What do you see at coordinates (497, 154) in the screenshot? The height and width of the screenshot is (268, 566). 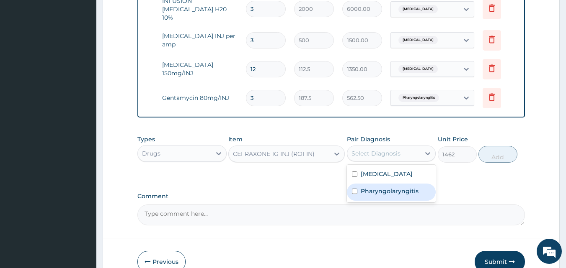 I see `button: Add` at bounding box center [497, 154].